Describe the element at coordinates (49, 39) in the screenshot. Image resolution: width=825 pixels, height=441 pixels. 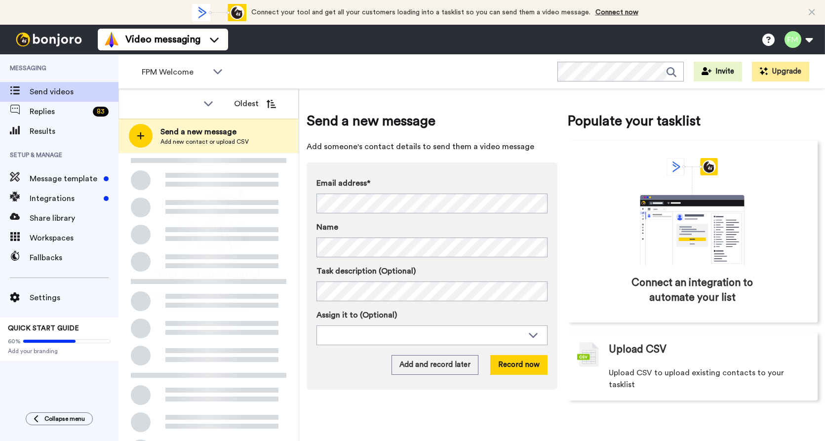
I see `img: bj-logo-header-white.svg` at that location.